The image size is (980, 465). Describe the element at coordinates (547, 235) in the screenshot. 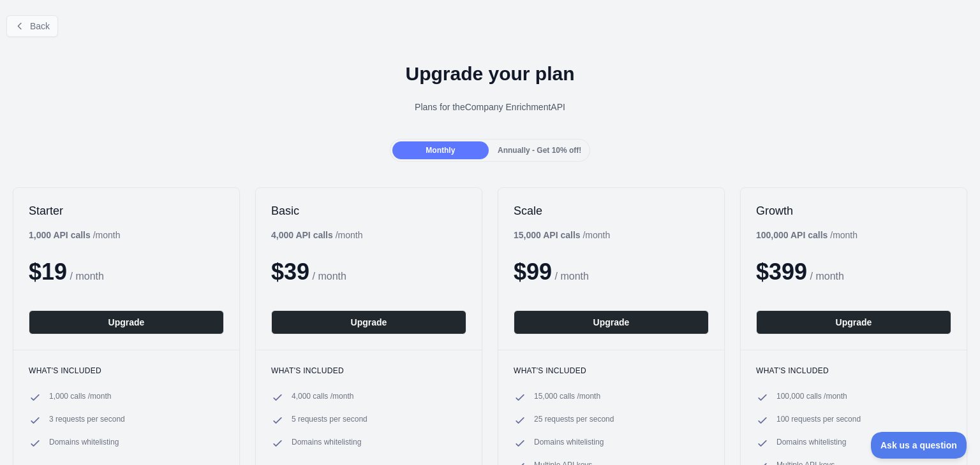

I see `b: 15,000 API calls` at that location.